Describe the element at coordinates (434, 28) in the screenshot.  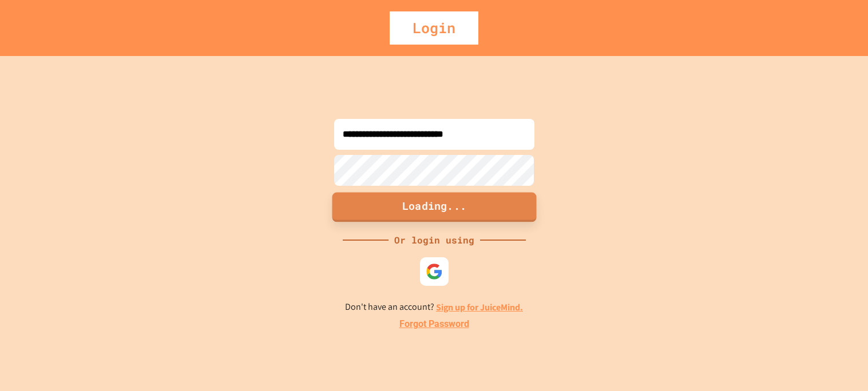
I see `div: Login` at that location.